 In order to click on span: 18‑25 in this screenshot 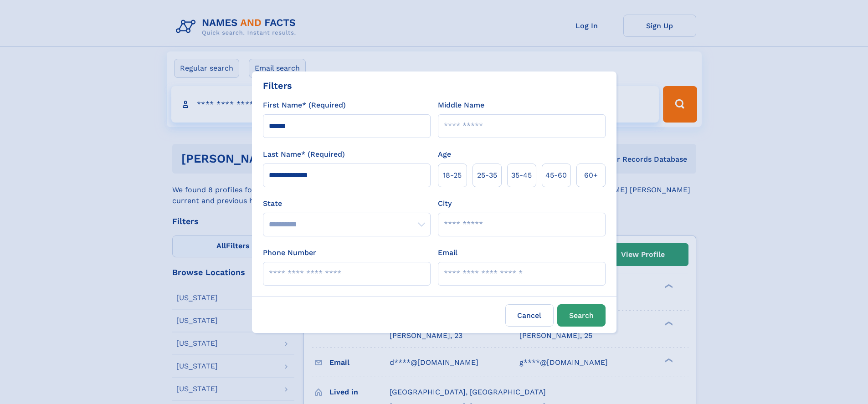, I will do `click(452, 175)`.